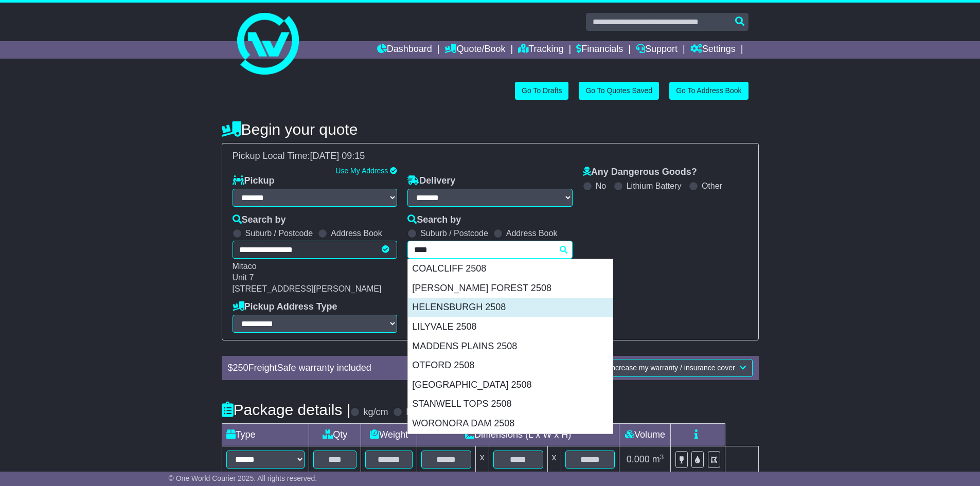 The image size is (980, 486). I want to click on a: Go To Quotes Saved, so click(619, 91).